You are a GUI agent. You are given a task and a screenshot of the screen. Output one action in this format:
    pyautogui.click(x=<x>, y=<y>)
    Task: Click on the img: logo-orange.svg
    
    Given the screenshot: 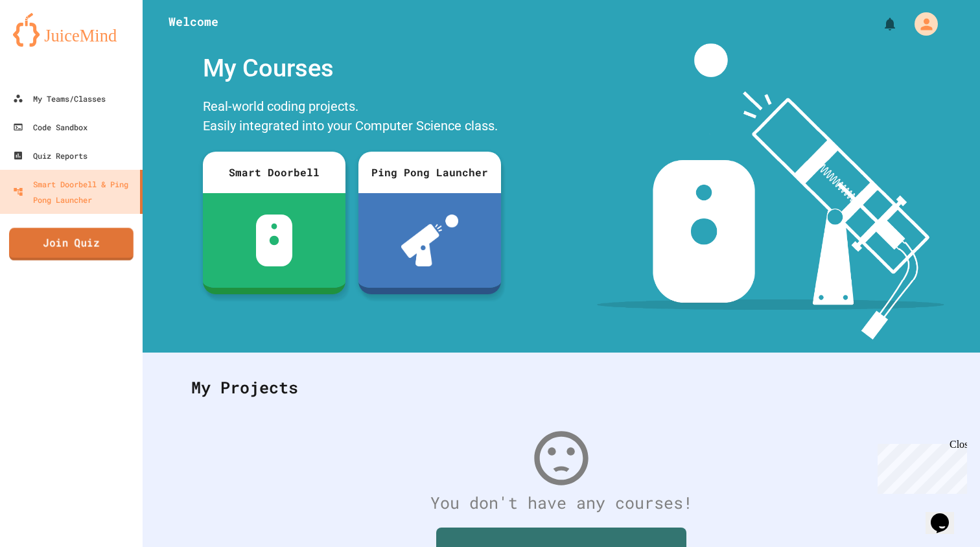 What is the action you would take?
    pyautogui.click(x=71, y=30)
    